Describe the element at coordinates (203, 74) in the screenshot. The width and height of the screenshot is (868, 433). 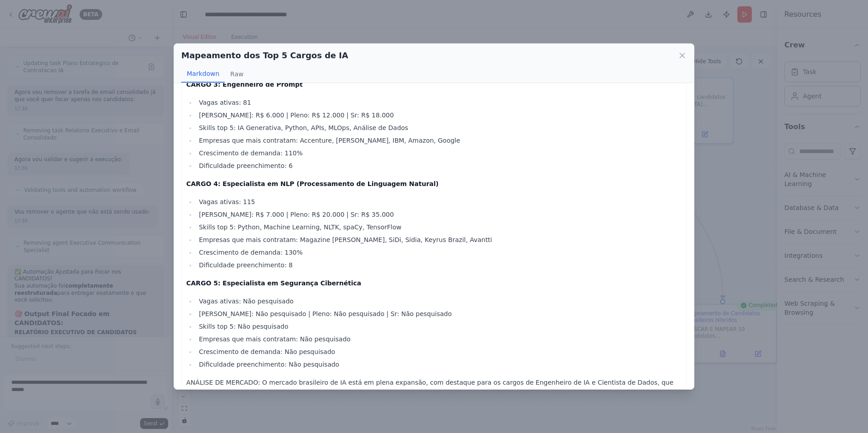
I see `button: Markdown` at that location.